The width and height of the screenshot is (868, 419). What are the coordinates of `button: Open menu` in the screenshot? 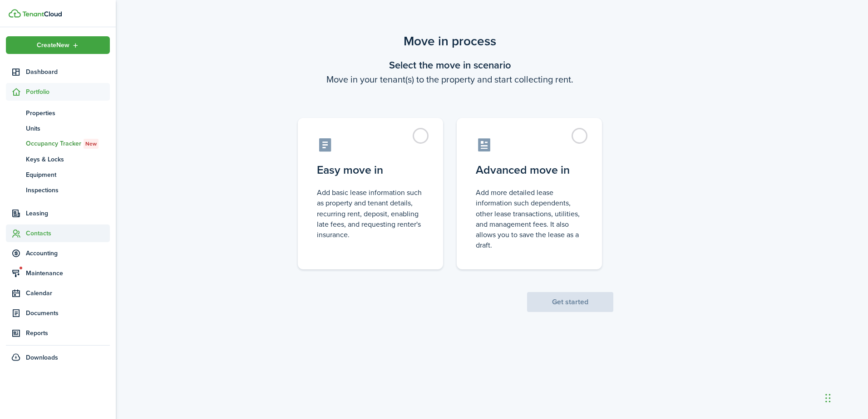 It's located at (58, 45).